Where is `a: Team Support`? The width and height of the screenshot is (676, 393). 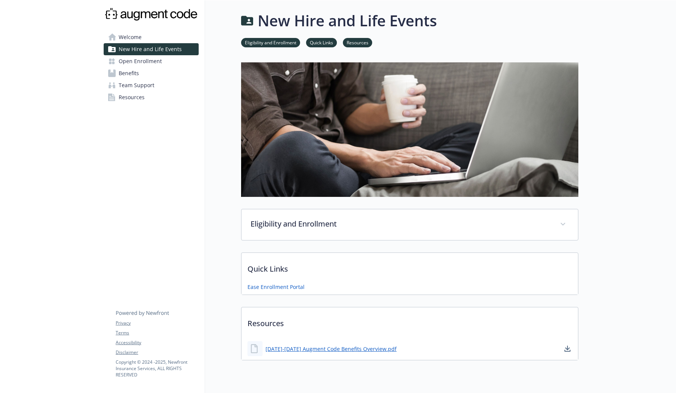 a: Team Support is located at coordinates (151, 85).